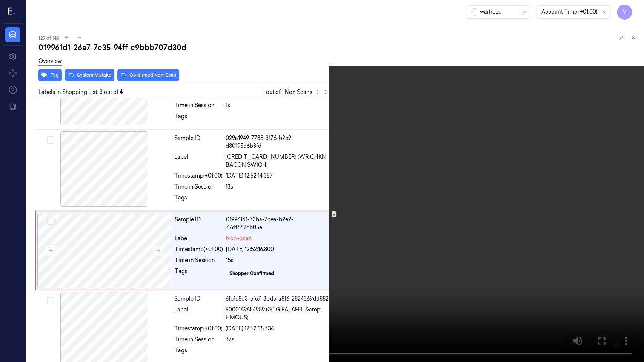  What do you see at coordinates (239, 238) in the screenshot?
I see `span: Non-Scan` at bounding box center [239, 238].